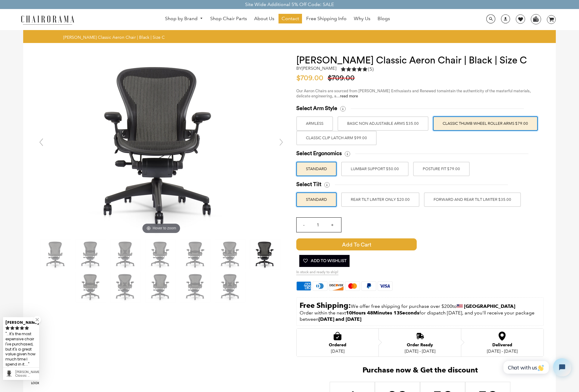 Image resolution: width=579 pixels, height=392 pixels. What do you see at coordinates (316, 68) in the screenshot?
I see `h2: by` at bounding box center [316, 68].